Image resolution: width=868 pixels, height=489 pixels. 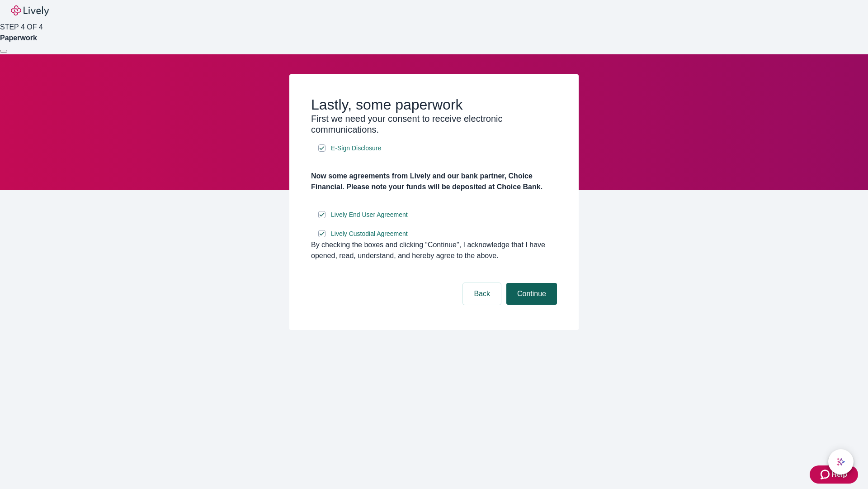 I want to click on button: Continue, so click(x=532, y=294).